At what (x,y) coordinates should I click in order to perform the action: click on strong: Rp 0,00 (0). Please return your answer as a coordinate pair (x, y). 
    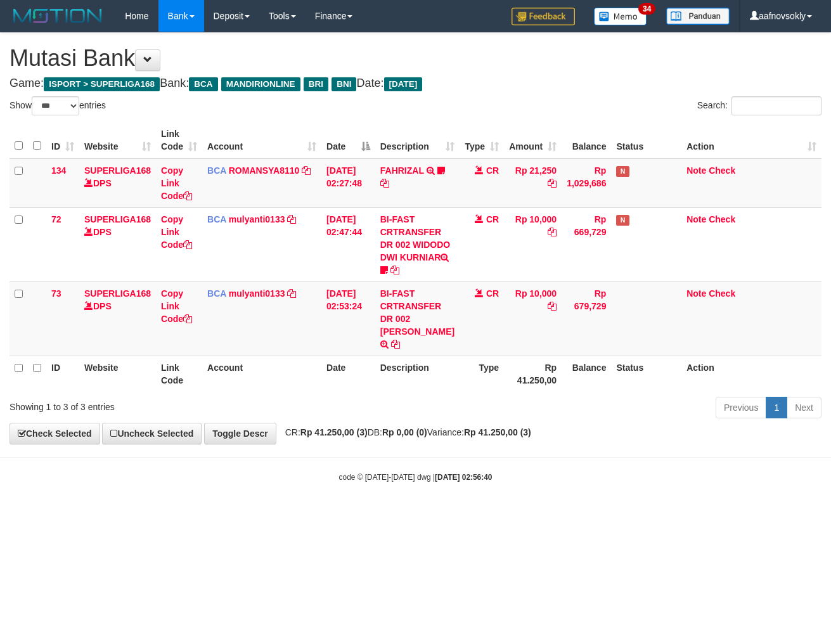
    Looking at the image, I should click on (405, 432).